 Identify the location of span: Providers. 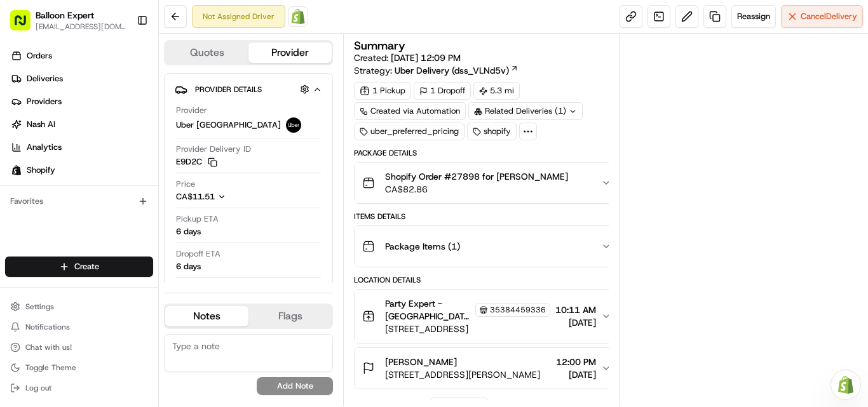
(44, 101).